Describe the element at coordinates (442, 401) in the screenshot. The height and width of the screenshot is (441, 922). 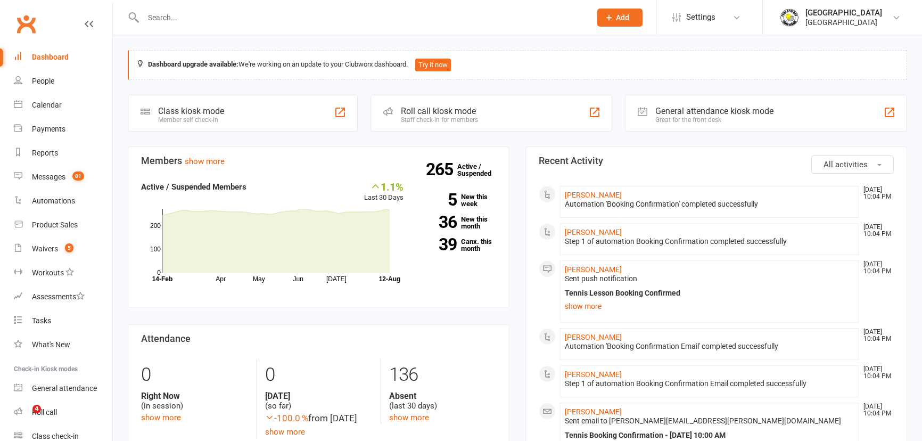
I see `div: (last 30 days)` at that location.